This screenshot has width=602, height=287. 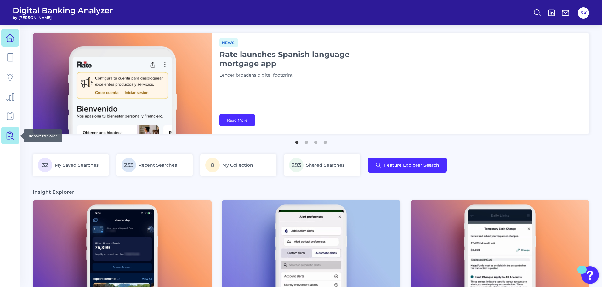 I want to click on button: 3, so click(x=316, y=141).